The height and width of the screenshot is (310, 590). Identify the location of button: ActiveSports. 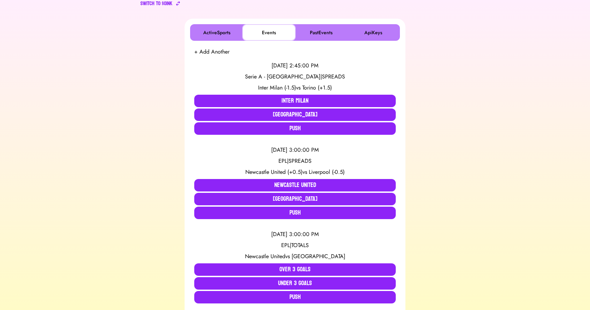
(217, 32).